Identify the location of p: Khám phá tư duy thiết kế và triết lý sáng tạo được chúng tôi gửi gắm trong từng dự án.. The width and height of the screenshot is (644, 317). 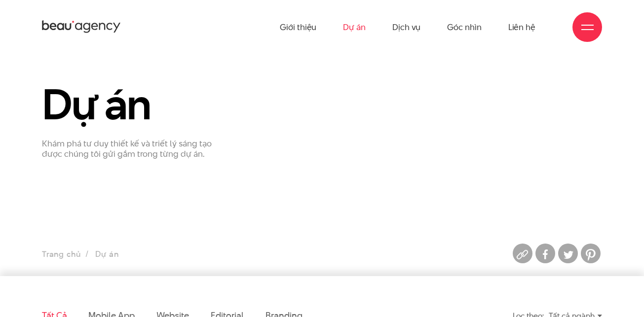
(130, 149).